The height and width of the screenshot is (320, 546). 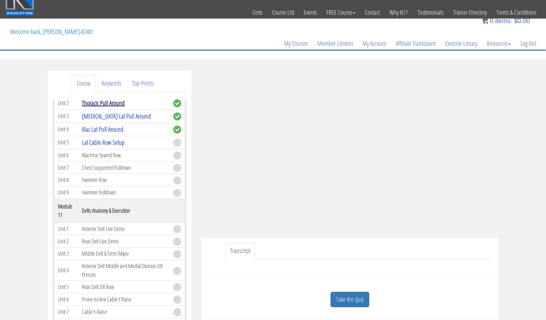 I want to click on span: 0, so click(x=492, y=21).